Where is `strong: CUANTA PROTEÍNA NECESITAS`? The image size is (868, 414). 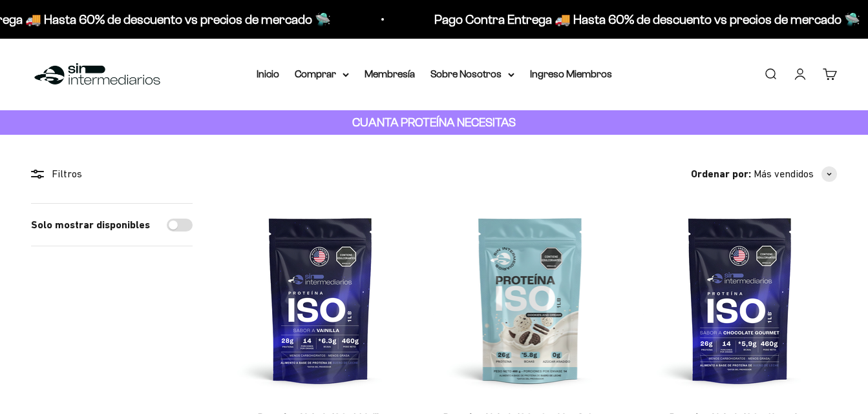
strong: CUANTA PROTEÍNA NECESITAS is located at coordinates (433, 122).